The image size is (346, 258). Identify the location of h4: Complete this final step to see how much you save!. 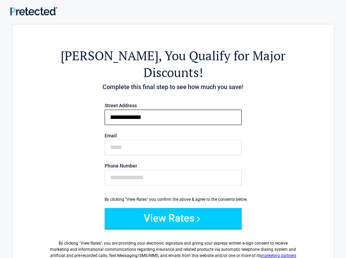
(173, 87).